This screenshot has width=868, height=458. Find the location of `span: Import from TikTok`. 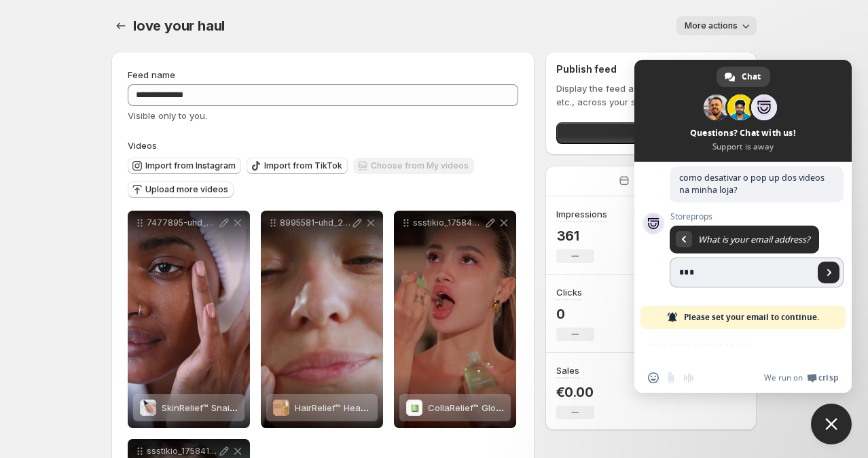

span: Import from TikTok is located at coordinates (303, 166).